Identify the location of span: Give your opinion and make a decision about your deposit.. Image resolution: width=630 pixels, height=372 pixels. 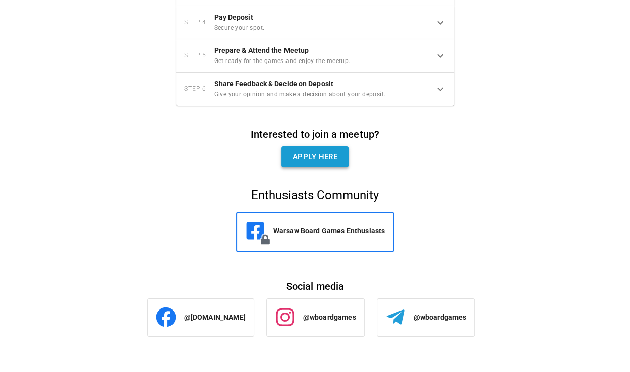
(300, 95).